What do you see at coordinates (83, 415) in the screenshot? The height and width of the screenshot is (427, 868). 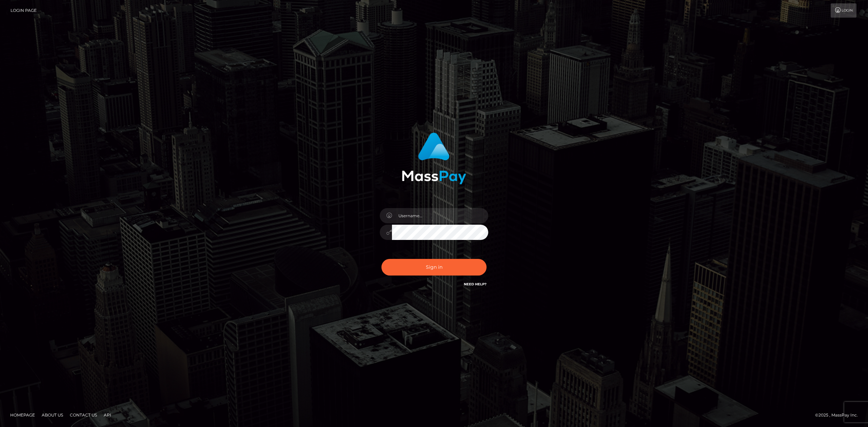 I see `a: Contact Us` at bounding box center [83, 415].